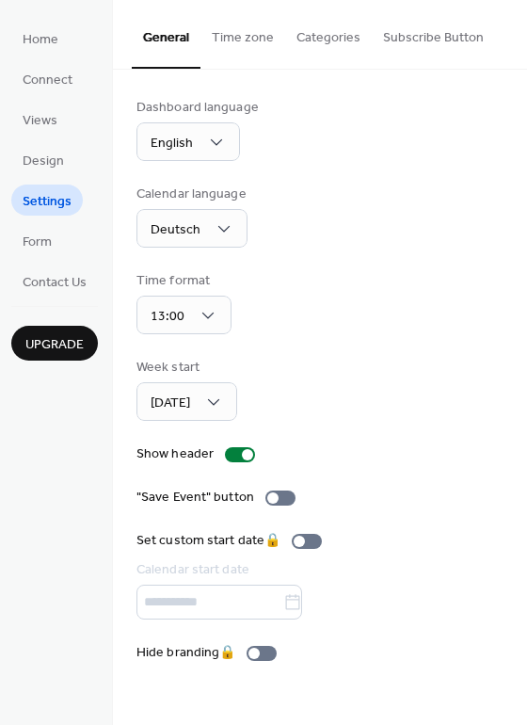 Image resolution: width=527 pixels, height=725 pixels. I want to click on a: Contact Us, so click(55, 281).